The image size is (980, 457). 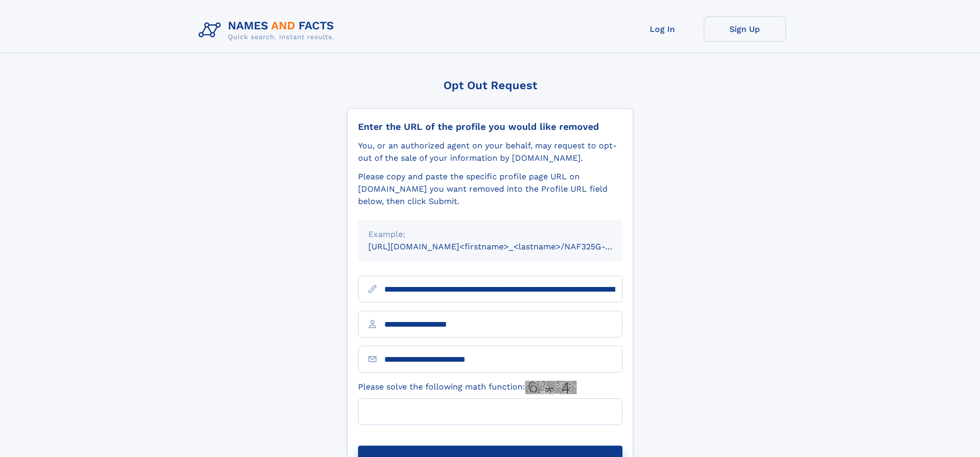 What do you see at coordinates (490, 85) in the screenshot?
I see `div: Opt Out Request` at bounding box center [490, 85].